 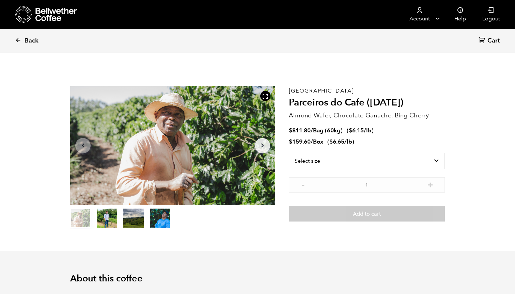 What do you see at coordinates (493, 41) in the screenshot?
I see `span: Cart` at bounding box center [493, 41].